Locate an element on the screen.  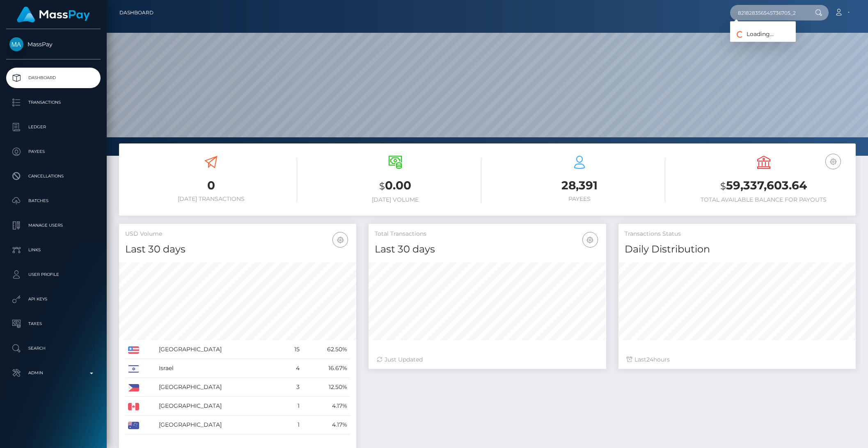
a: Transactions is located at coordinates (53, 102).